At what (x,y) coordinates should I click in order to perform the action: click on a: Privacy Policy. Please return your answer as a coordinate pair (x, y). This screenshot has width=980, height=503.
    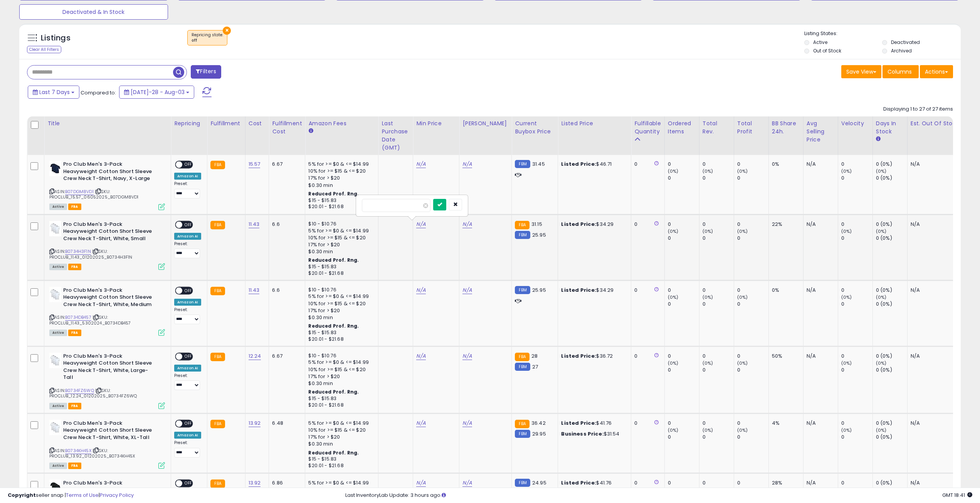
    Looking at the image, I should click on (117, 495).